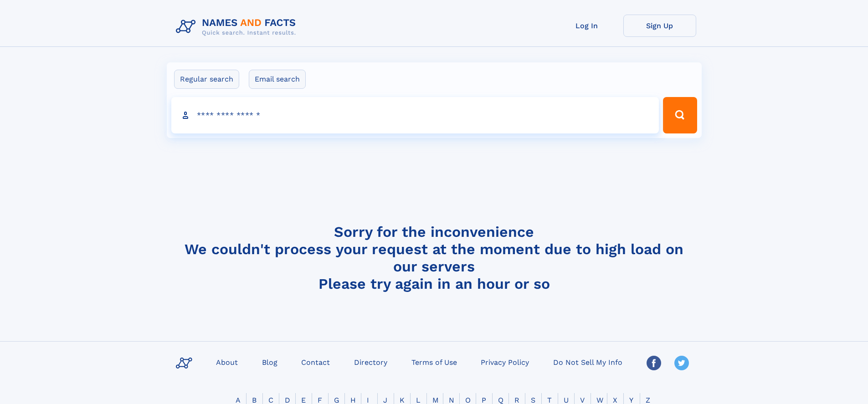 The image size is (868, 404). What do you see at coordinates (415, 115) in the screenshot?
I see `input: search input` at bounding box center [415, 115].